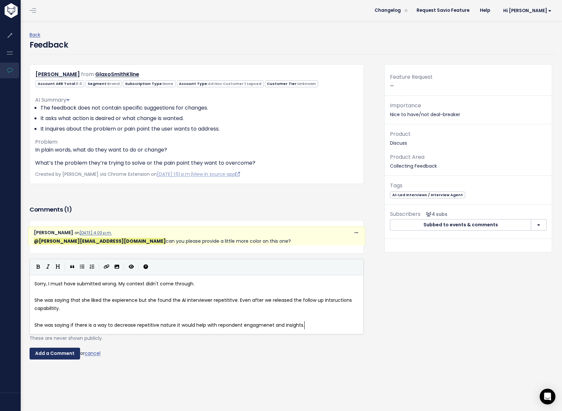  I want to click on span: Tags, so click(396, 185).